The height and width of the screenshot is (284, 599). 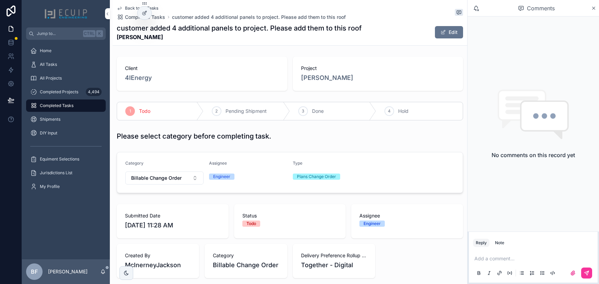 I want to click on span: Todo, so click(x=144, y=111).